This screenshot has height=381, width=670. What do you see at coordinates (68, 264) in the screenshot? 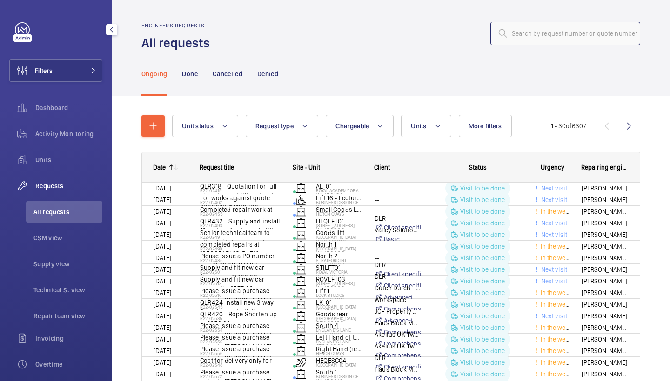
I see `span: Supply view` at bounding box center [68, 264].